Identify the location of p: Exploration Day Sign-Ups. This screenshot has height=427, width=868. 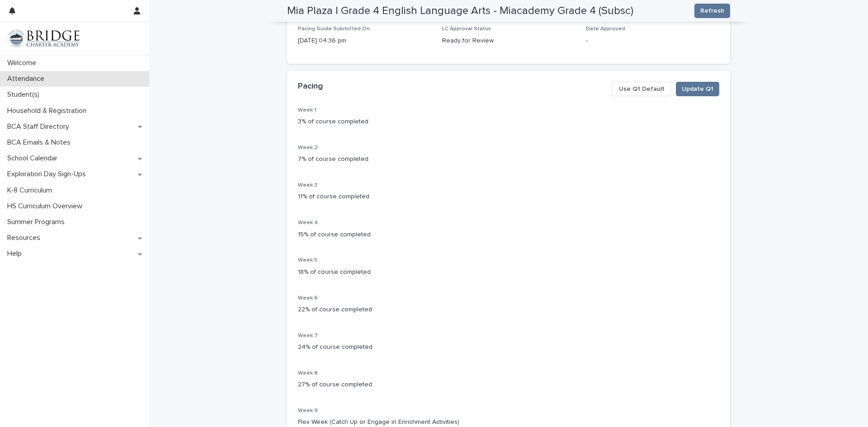
(48, 174).